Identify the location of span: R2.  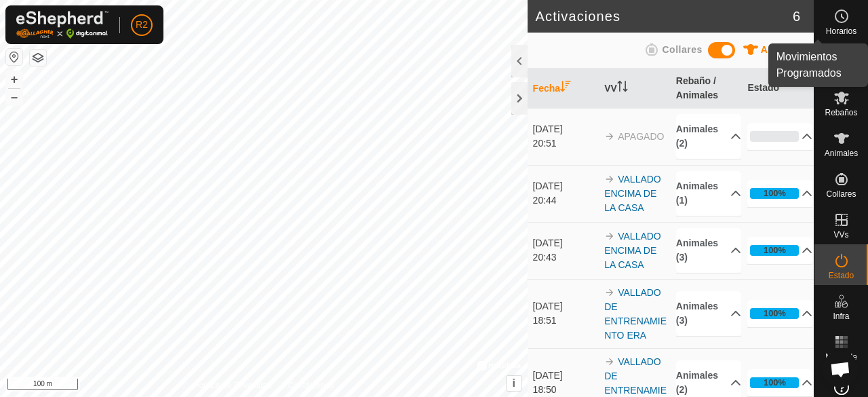
(141, 25).